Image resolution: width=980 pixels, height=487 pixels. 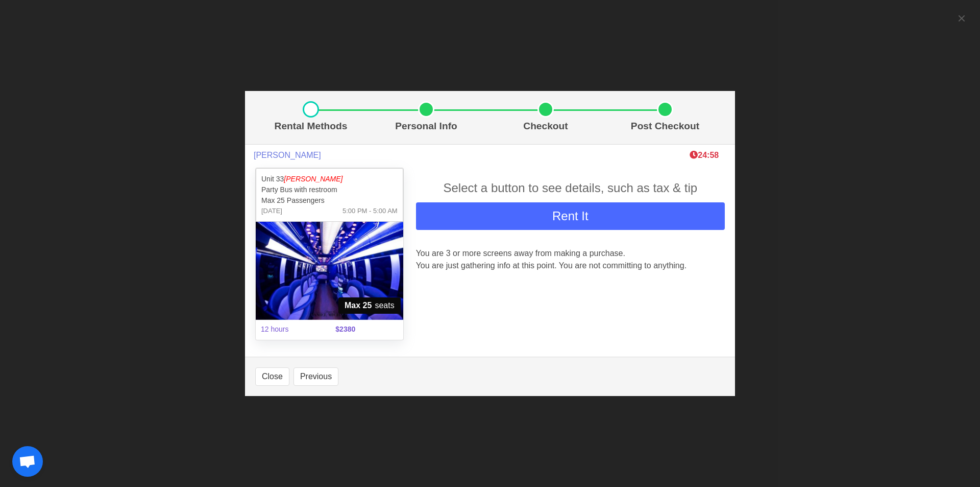 What do you see at coordinates (292, 329) in the screenshot?
I see `span: 12 hours` at bounding box center [292, 329].